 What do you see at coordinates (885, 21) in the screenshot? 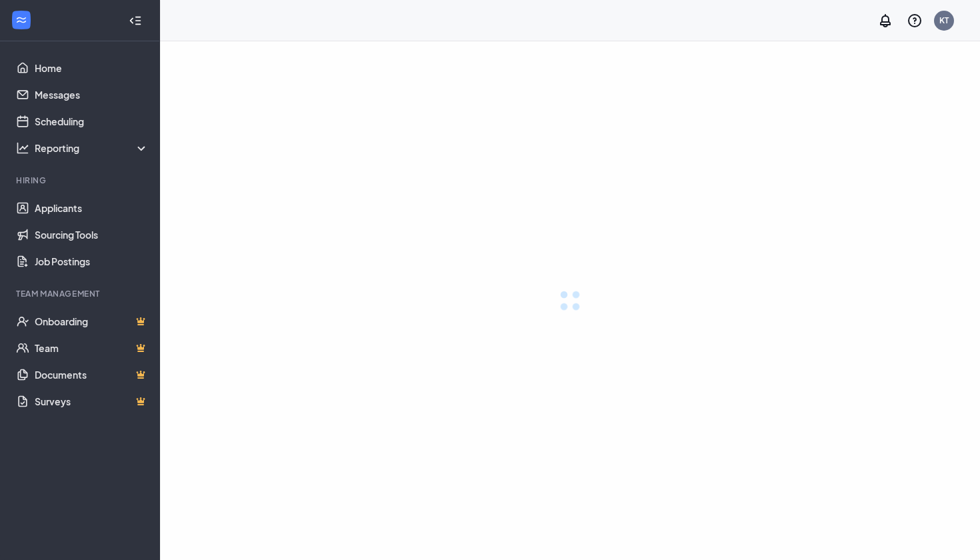
I see `svg: Notifications` at bounding box center [885, 21].